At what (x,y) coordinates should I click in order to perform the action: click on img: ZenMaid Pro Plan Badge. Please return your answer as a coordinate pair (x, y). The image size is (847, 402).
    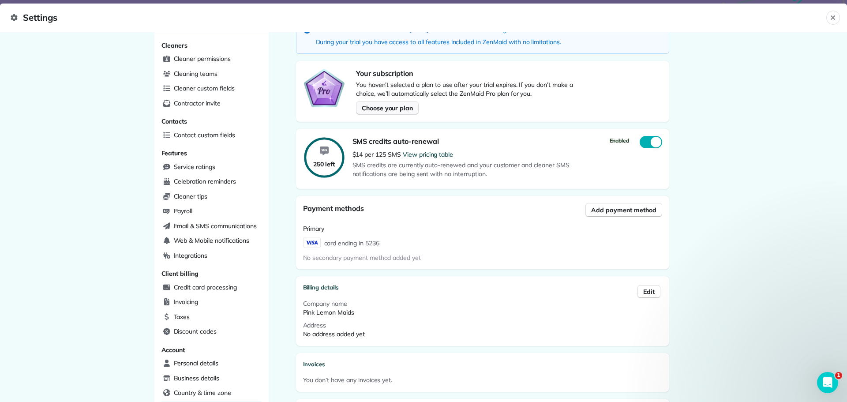
    Looking at the image, I should click on (324, 88).